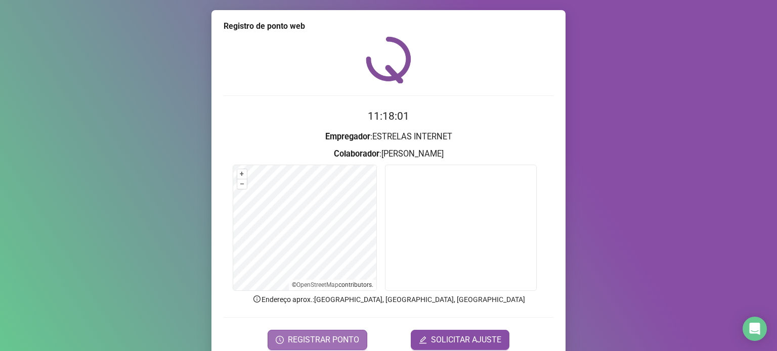 The image size is (777, 351). What do you see at coordinates (323, 340) in the screenshot?
I see `span: REGISTRAR PONTO` at bounding box center [323, 340].